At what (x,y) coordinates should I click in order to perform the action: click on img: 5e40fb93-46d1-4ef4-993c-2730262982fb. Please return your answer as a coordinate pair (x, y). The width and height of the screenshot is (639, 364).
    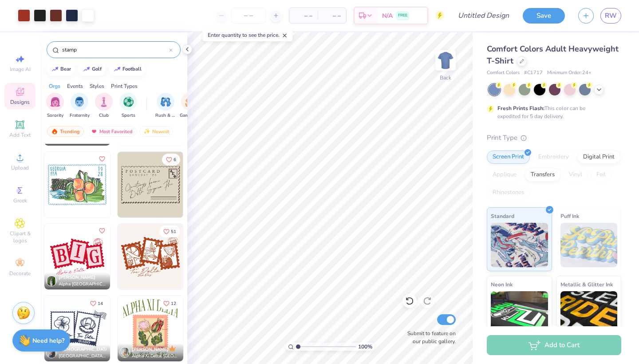
    Looking at the image, I should click on (216, 256).